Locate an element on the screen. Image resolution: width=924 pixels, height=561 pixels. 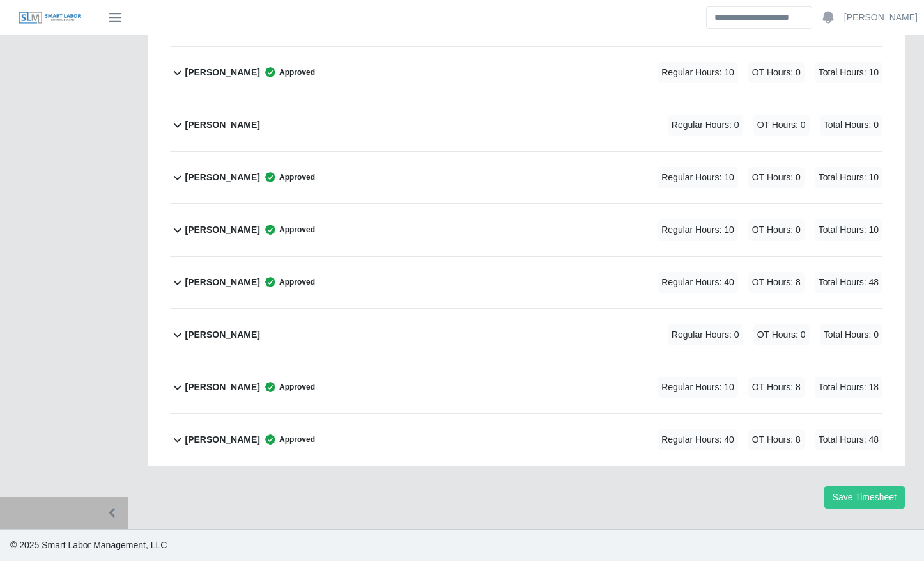
span: © 2025 Smart Labor Management, LLC is located at coordinates (89, 545).